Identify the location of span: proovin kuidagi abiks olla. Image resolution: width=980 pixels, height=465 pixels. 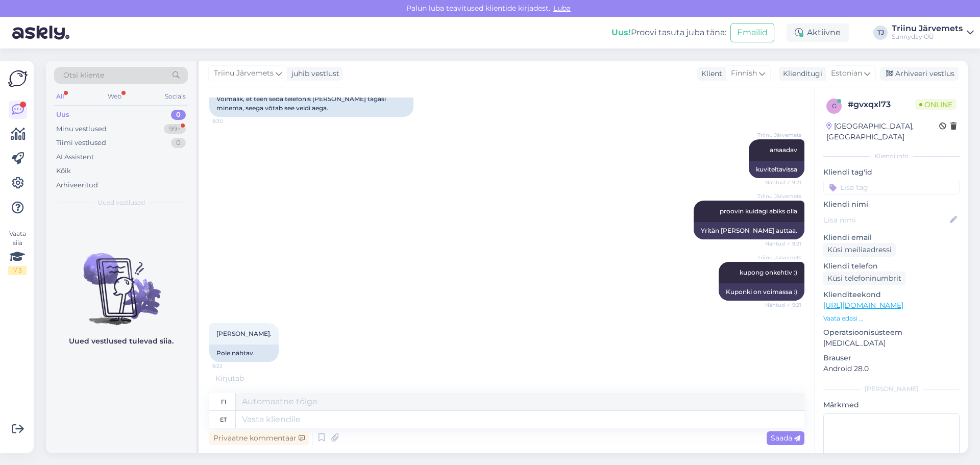
(759, 211).